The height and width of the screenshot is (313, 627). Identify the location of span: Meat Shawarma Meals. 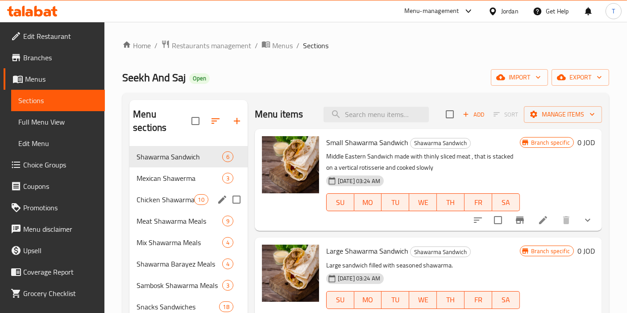
(179, 221).